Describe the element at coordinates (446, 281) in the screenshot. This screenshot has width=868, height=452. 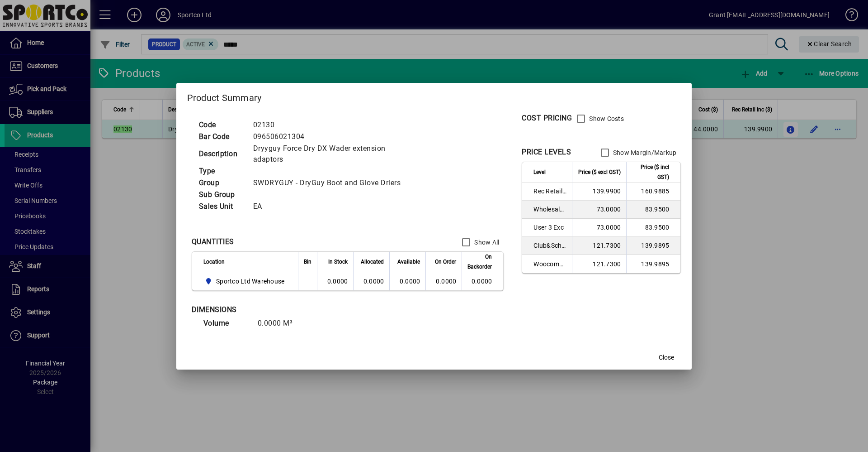
I see `span: 0.0000` at that location.